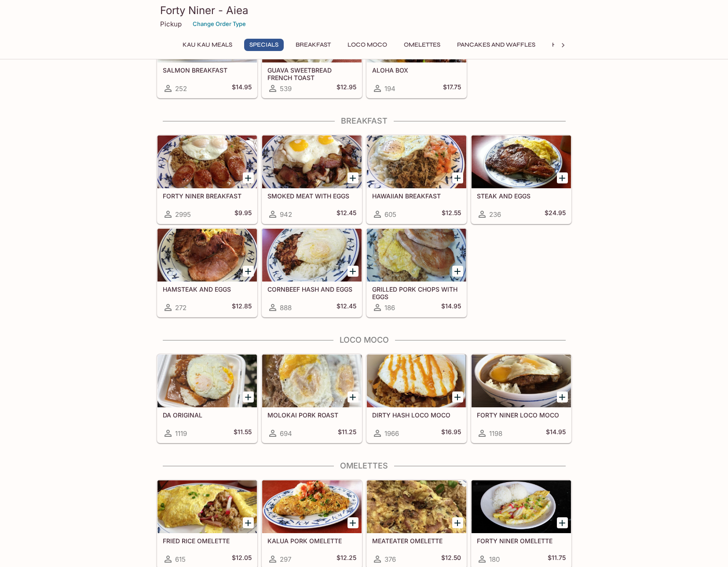  Describe the element at coordinates (353, 178) in the screenshot. I see `button: Add SMOKED MEAT WITH EGGS` at that location.